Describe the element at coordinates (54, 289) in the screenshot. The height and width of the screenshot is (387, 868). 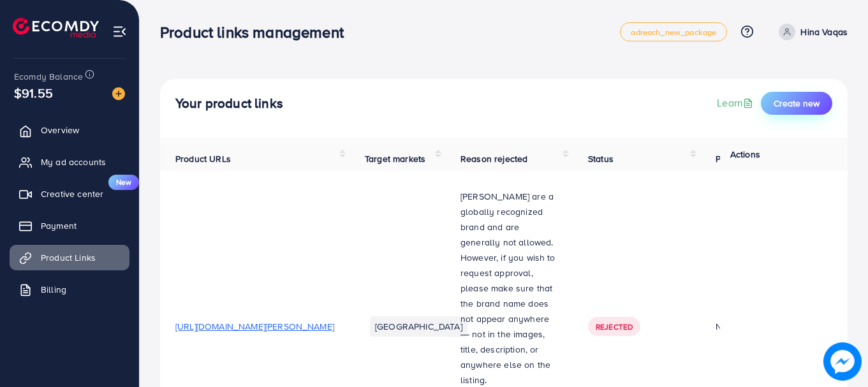
I see `span: Billing` at that location.